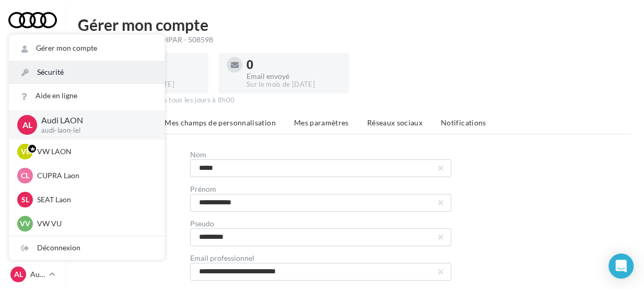 The width and height of the screenshot is (644, 289). Describe the element at coordinates (86, 95) in the screenshot. I see `a: Aide en ligne` at that location.